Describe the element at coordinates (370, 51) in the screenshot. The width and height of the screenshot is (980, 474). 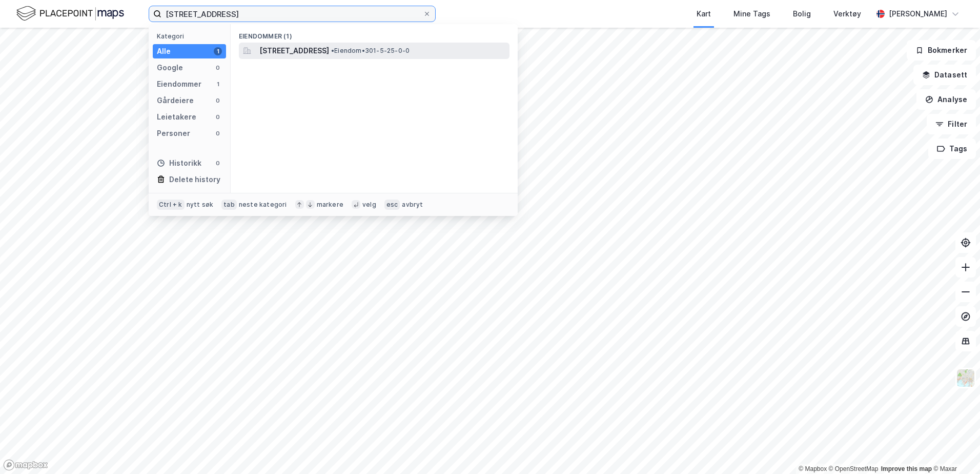
I see `span: Eiendom • 301-5-25-0-0` at that location.